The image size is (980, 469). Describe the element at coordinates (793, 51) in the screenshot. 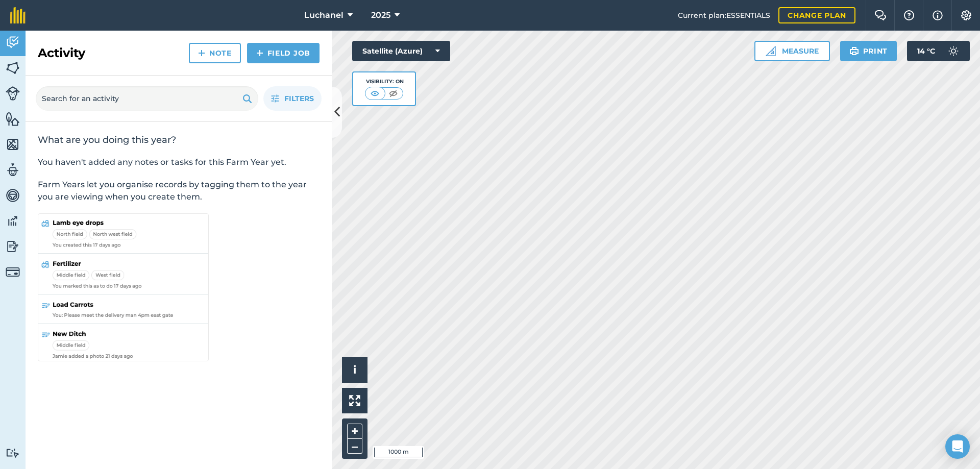

I see `button: Measure` at that location.